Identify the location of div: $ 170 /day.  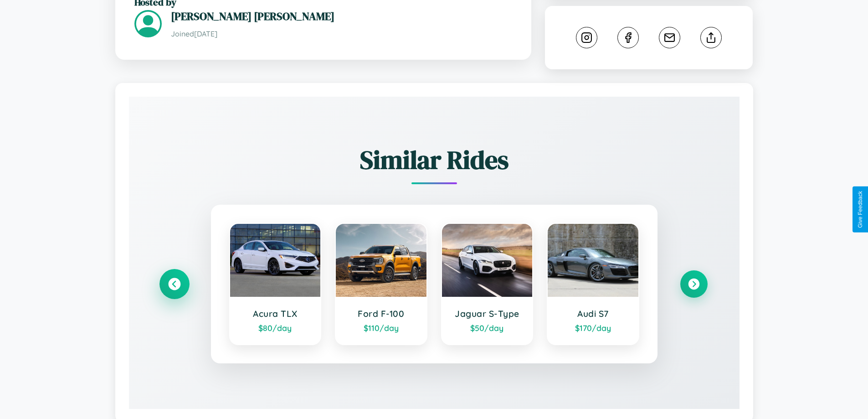
(593, 328).